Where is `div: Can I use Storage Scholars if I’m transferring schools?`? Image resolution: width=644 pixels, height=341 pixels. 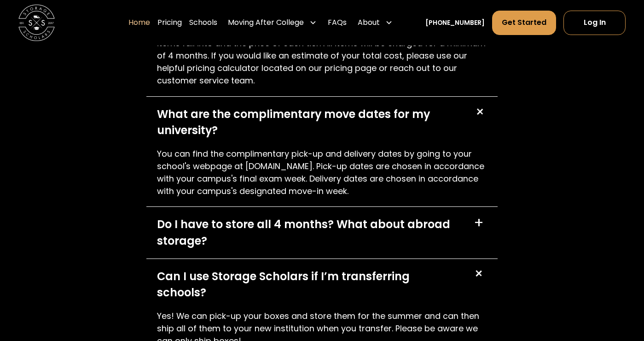 div: Can I use Storage Scholars if I’m transferring schools? is located at coordinates (309, 285).